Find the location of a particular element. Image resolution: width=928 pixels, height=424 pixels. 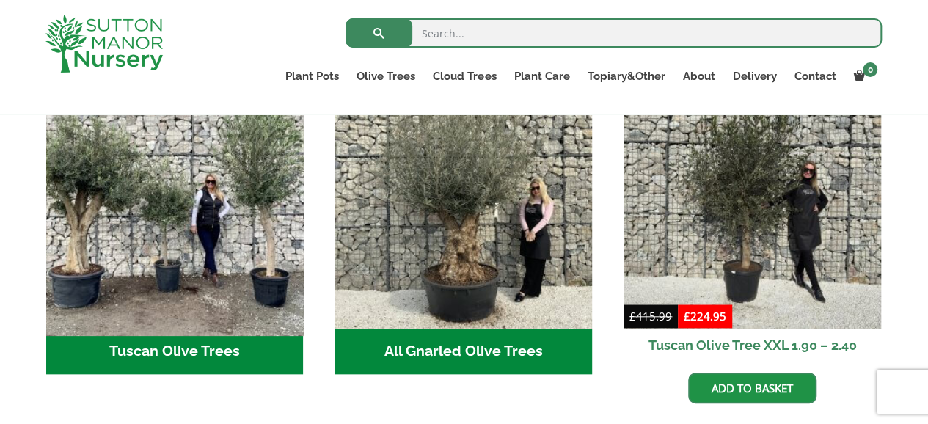

a: Delivery is located at coordinates (754, 76).